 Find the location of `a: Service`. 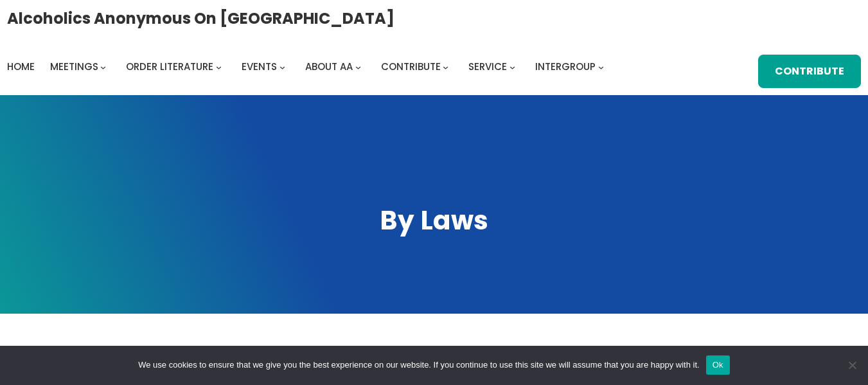

a: Service is located at coordinates (488, 67).